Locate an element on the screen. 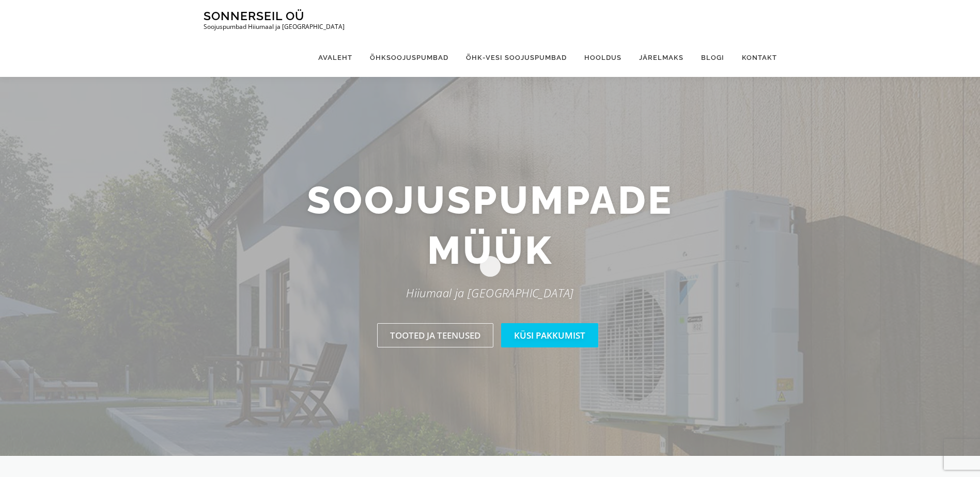  a: Kontakt is located at coordinates (754, 57).